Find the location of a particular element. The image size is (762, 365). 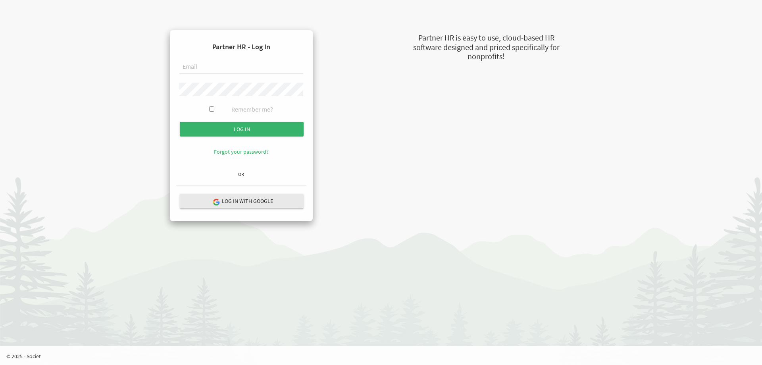

label: Remember me? is located at coordinates (252, 109).